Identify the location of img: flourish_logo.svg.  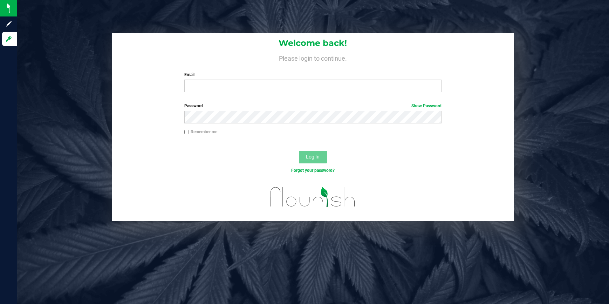
(313, 197).